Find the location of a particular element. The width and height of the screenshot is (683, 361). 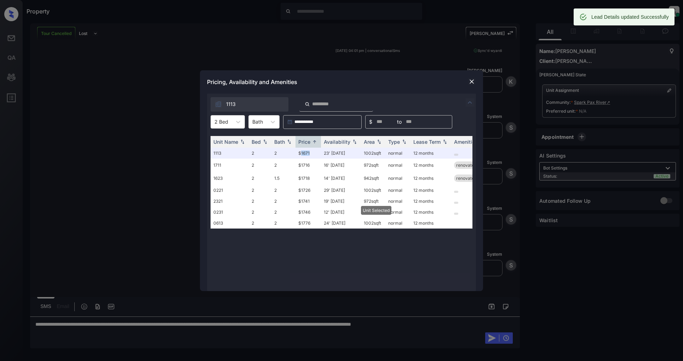

span: 1113 is located at coordinates (231, 104).